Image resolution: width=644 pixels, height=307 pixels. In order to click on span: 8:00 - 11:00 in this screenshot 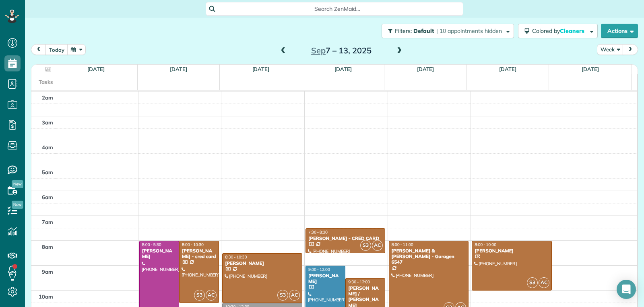, I will do `click(403, 245)`.